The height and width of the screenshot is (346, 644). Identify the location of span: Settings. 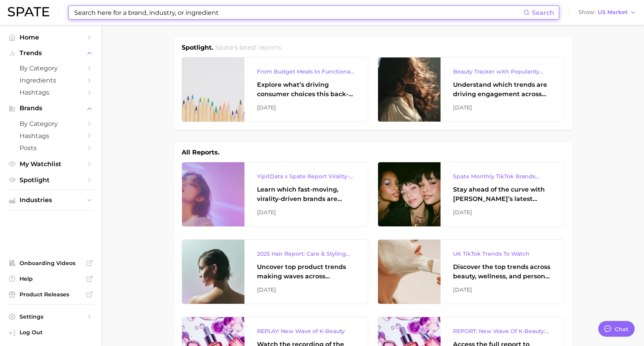
(51, 316).